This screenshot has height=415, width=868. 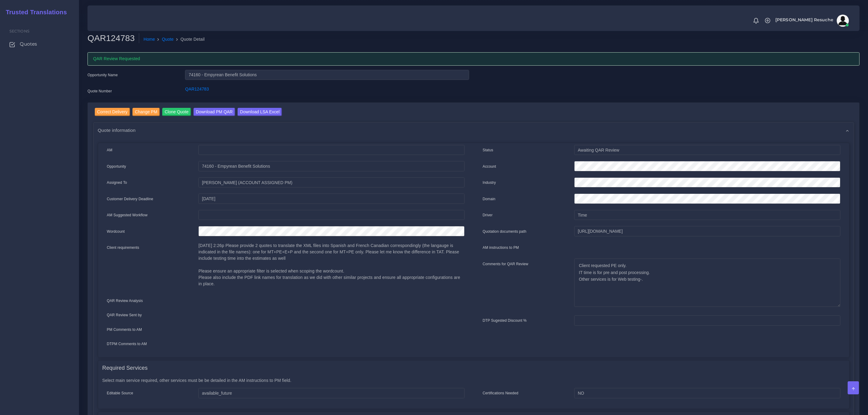 I want to click on li: Quote Detail, so click(x=189, y=39).